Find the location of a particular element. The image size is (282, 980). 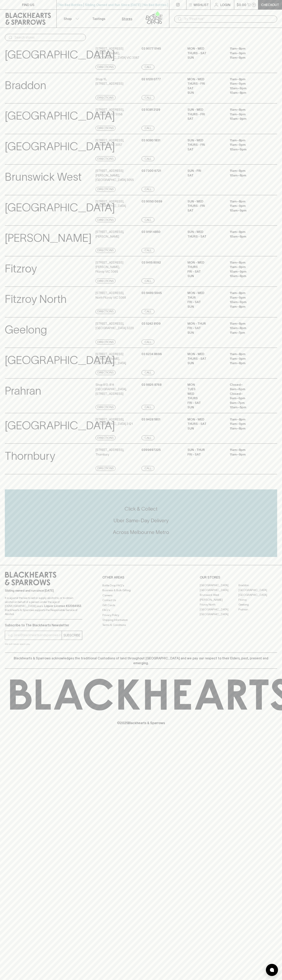

h5: Click & Collect is located at coordinates (141, 509).